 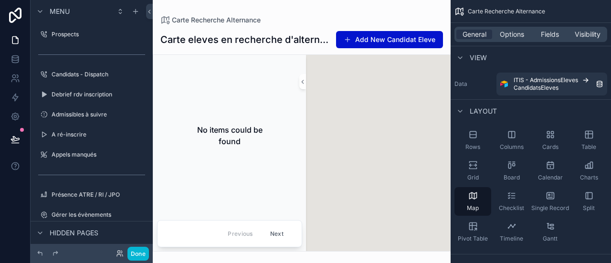 I want to click on button: Single Record, so click(x=550, y=201).